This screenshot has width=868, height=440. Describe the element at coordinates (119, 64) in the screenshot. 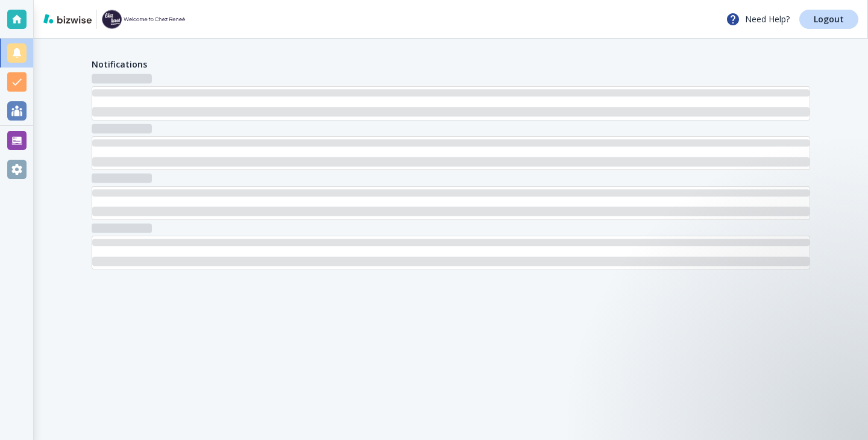

I see `h4: Notifications` at that location.